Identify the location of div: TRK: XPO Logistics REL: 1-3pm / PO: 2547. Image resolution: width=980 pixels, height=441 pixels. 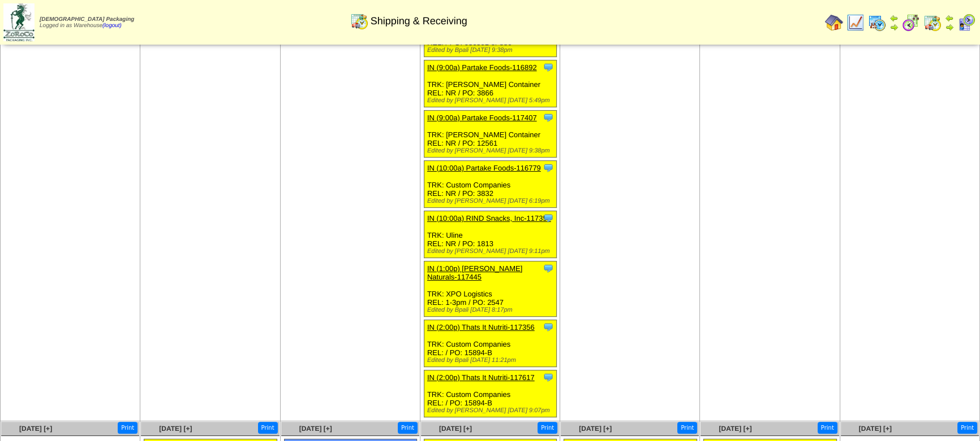
(490, 289).